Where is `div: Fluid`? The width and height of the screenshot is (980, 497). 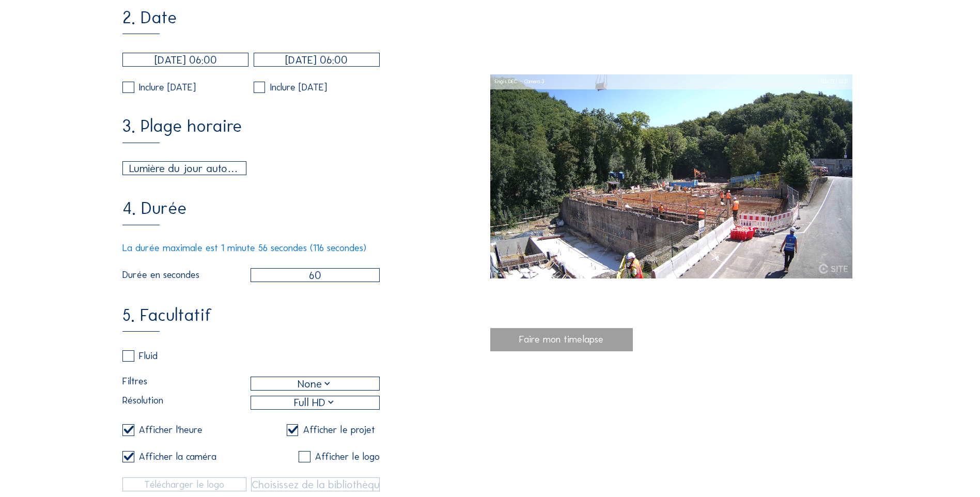 div: Fluid is located at coordinates (148, 356).